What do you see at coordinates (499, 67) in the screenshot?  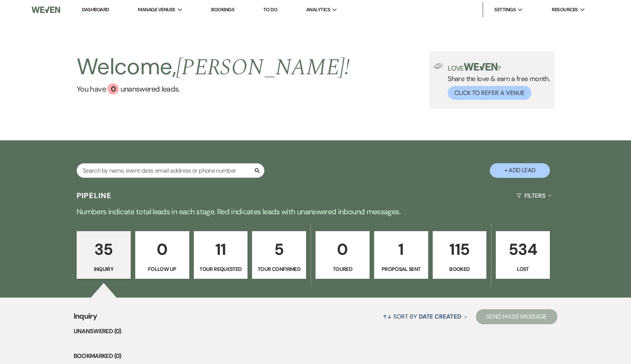 I see `p: Love ?` at bounding box center [499, 67].